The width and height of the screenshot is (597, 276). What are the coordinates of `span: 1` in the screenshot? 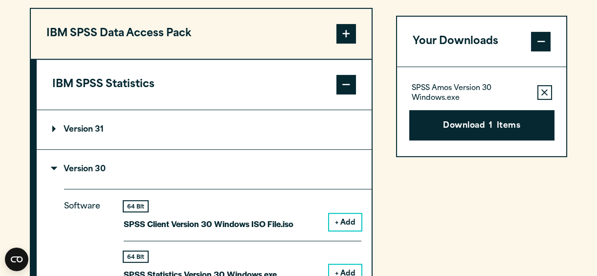 It's located at (490, 126).